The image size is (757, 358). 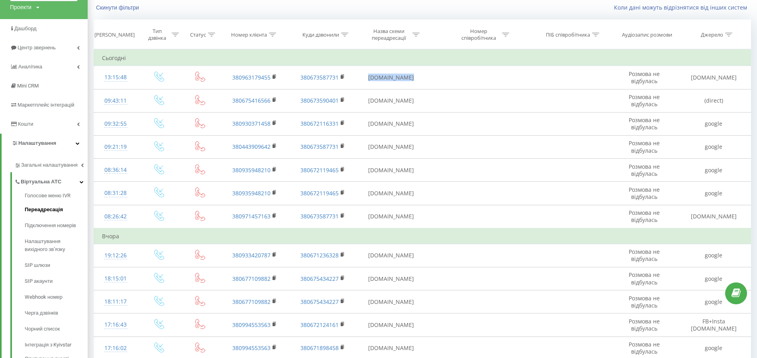 What do you see at coordinates (37, 47) in the screenshot?
I see `span: Центр звернень` at bounding box center [37, 47].